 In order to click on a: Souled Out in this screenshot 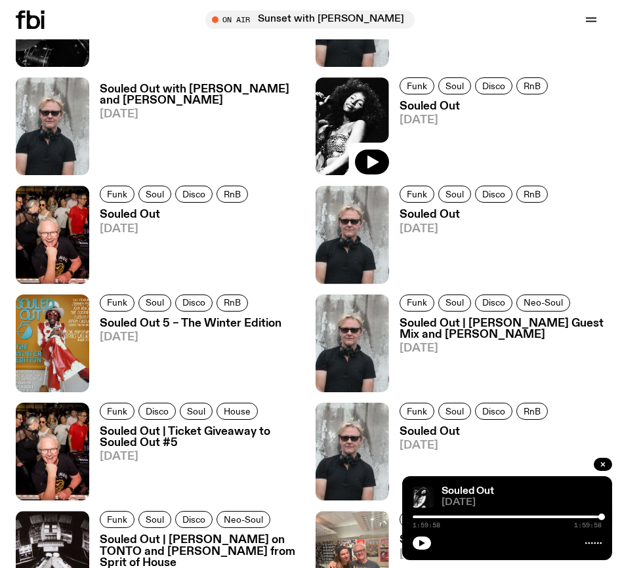, I will do `click(468, 492)`.